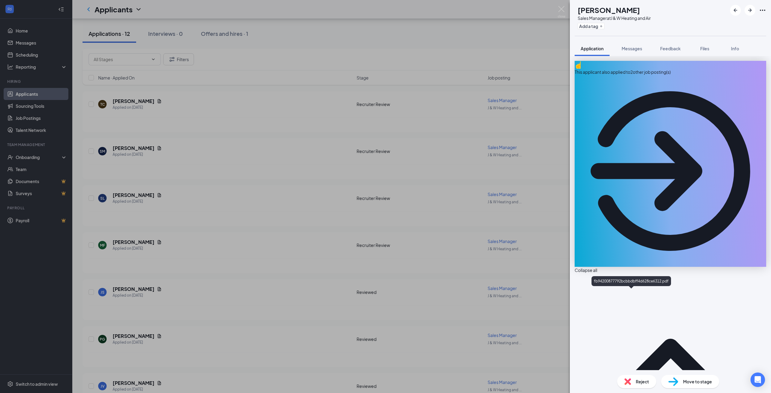 Image resolution: width=771 pixels, height=393 pixels. What do you see at coordinates (758, 380) in the screenshot?
I see `div: Open Intercom Messenger` at bounding box center [758, 380].